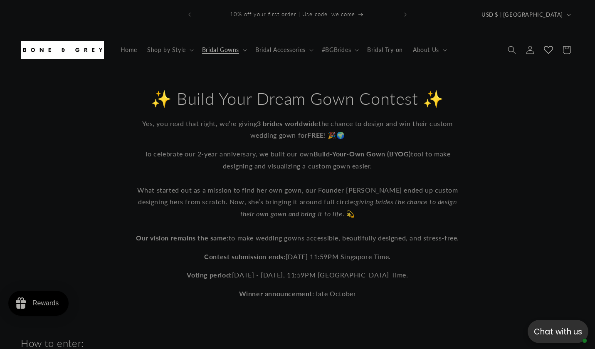  I want to click on span: About Us, so click(426, 50).